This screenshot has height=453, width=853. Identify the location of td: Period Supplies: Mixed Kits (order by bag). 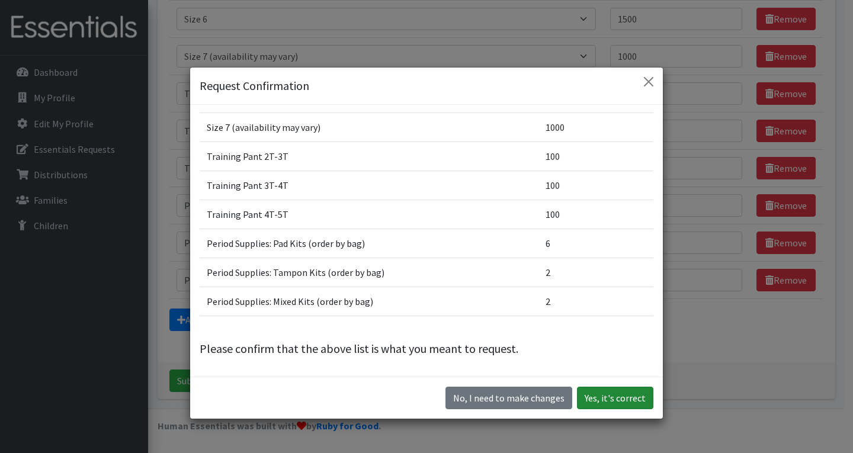
(369, 301).